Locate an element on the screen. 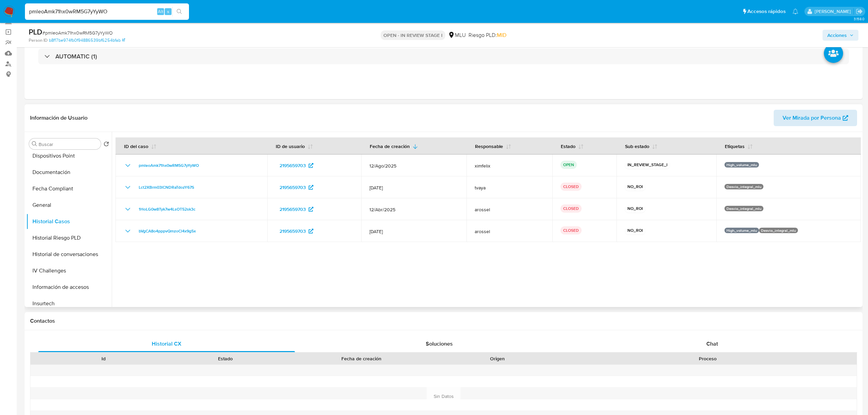  div: AUTOMATIC (1) is located at coordinates (444, 56).